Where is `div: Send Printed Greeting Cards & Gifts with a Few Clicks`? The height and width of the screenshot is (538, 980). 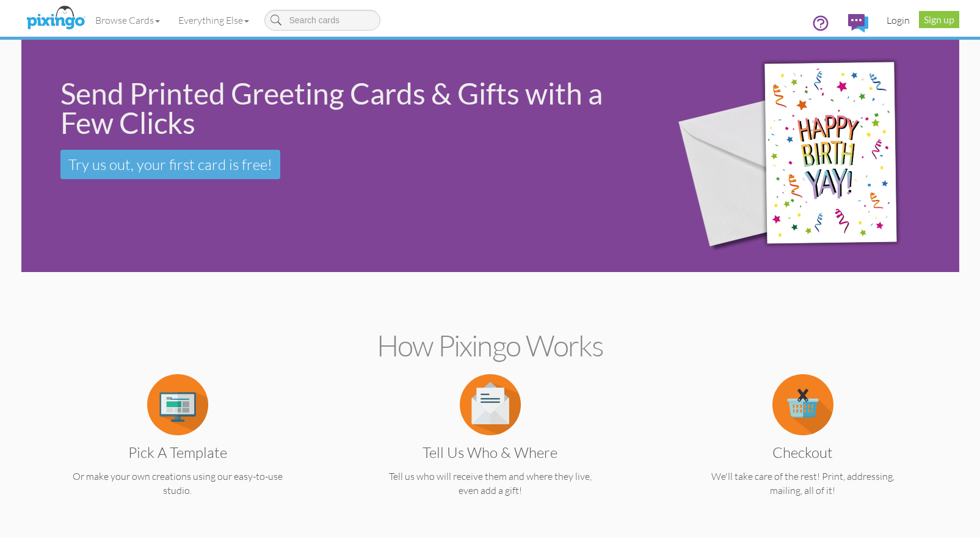
div: Send Printed Greeting Cards & Gifts with a Few Clicks is located at coordinates (348, 108).